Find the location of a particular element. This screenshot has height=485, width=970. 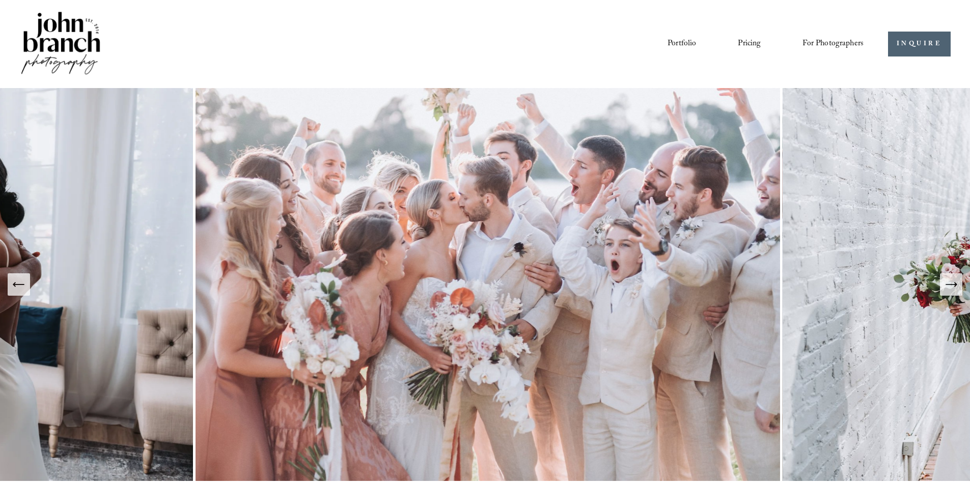

a: Pricing is located at coordinates (749, 44).